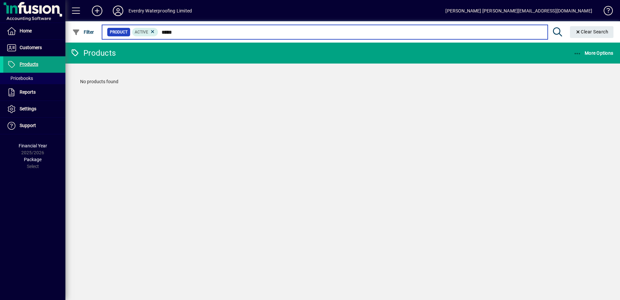  I want to click on span: Reports, so click(27, 92).